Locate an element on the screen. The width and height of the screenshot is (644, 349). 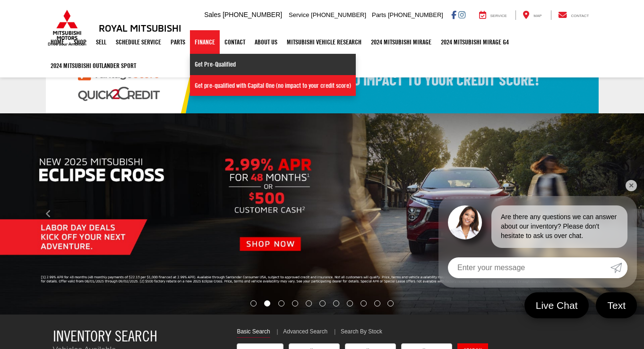
a: Get Pre-Qualified is located at coordinates (273, 64).